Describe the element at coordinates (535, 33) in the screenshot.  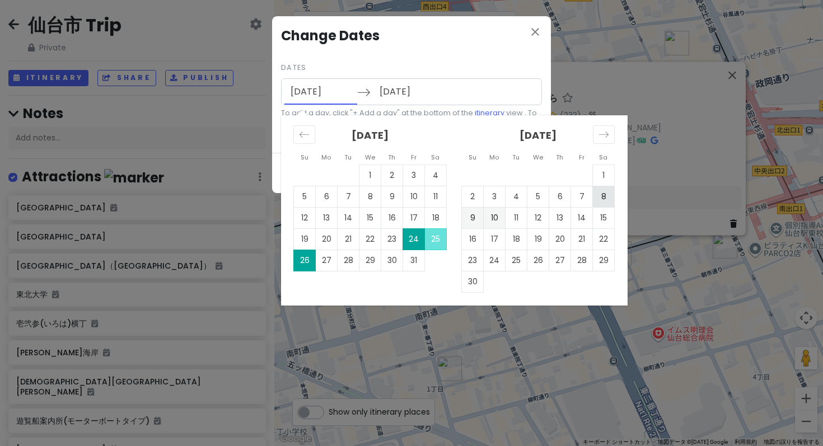
I see `button: Close` at that location.